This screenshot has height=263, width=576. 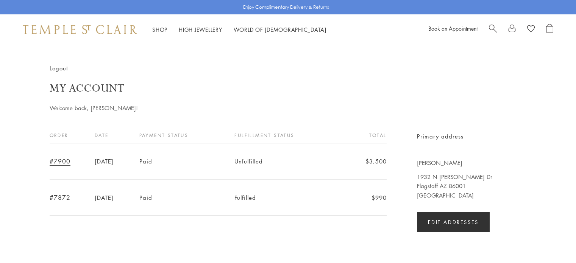 What do you see at coordinates (365, 138) in the screenshot?
I see `th: Total` at bounding box center [365, 138].